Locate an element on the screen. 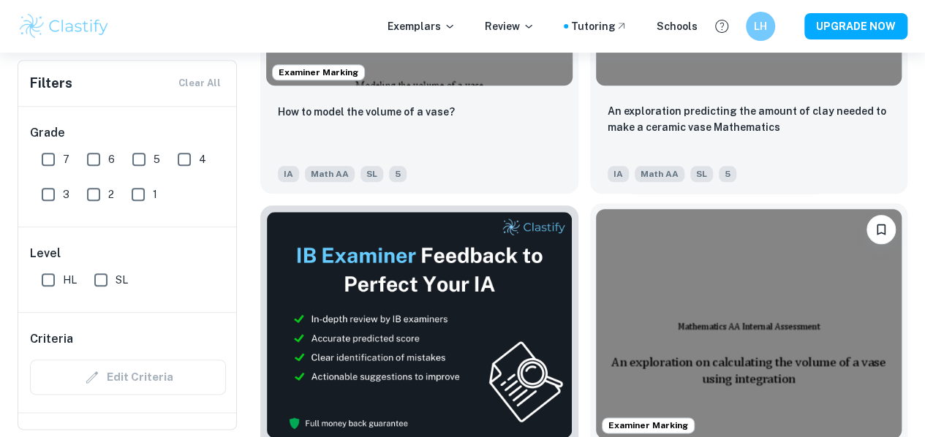 Image resolution: width=925 pixels, height=437 pixels. span: 3 is located at coordinates (66, 195).